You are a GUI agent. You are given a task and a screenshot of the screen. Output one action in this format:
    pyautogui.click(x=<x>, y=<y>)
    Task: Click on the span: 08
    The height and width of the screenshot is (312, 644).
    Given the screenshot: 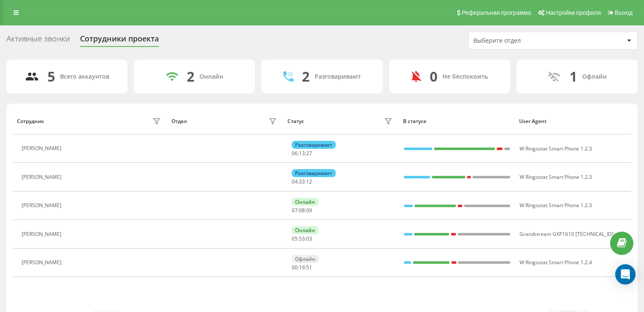 What is the action you would take?
    pyautogui.click(x=302, y=210)
    